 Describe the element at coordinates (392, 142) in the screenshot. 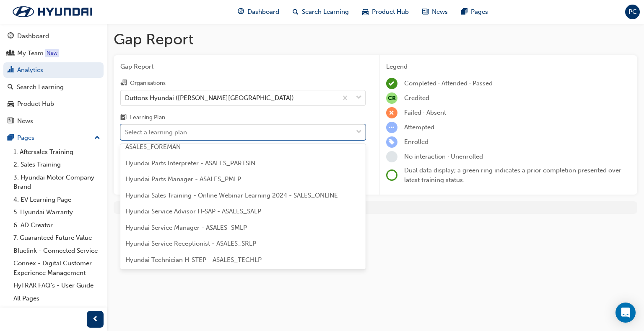

I see `span: learningRecordVerb_ENROLL-icon` at that location.